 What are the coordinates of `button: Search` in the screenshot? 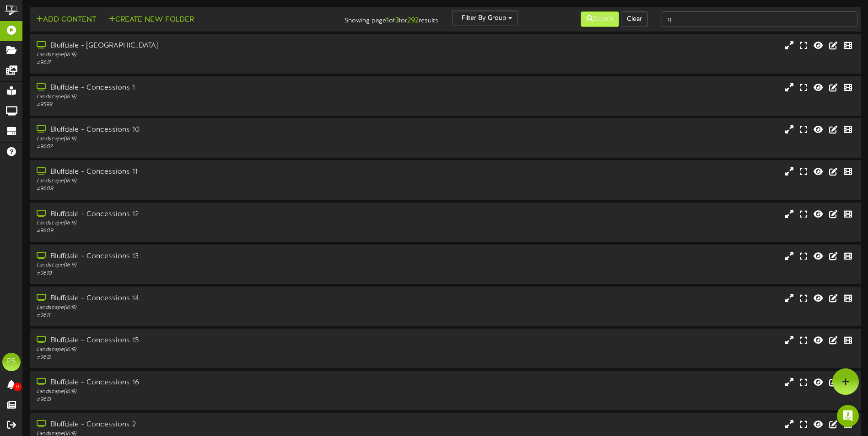 It's located at (600, 20).